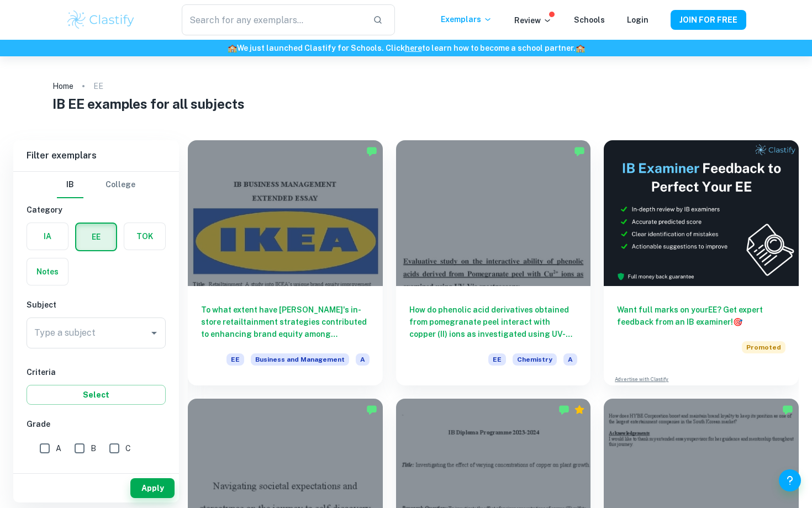  Describe the element at coordinates (121, 185) in the screenshot. I see `button: College` at that location.